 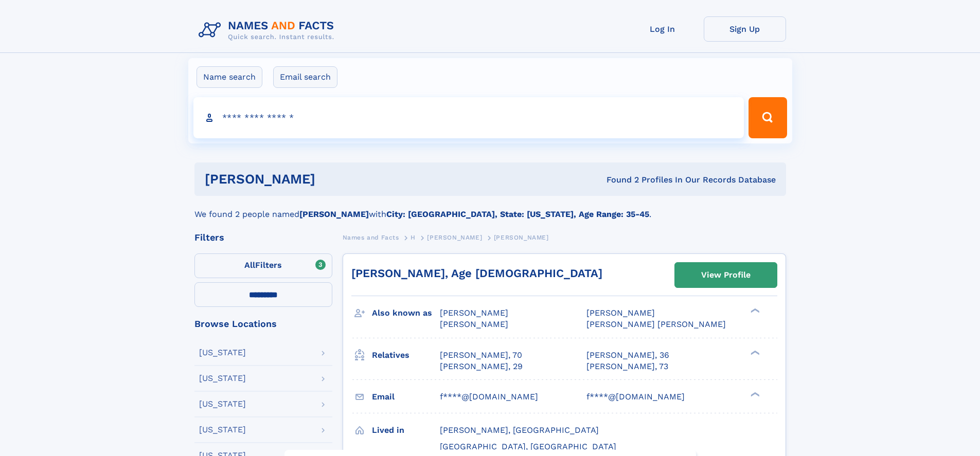 What do you see at coordinates (726, 275) in the screenshot?
I see `a: View Profile` at bounding box center [726, 275].